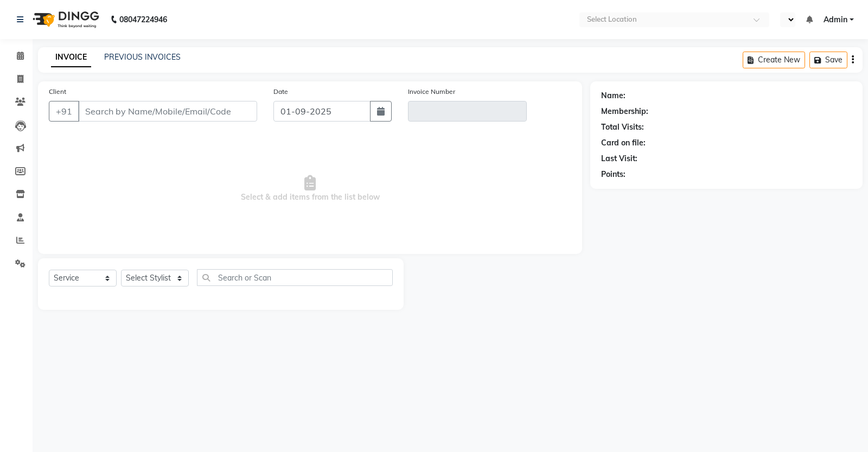 The image size is (868, 452). Describe the element at coordinates (612, 19) in the screenshot. I see `div: Select Location` at that location.